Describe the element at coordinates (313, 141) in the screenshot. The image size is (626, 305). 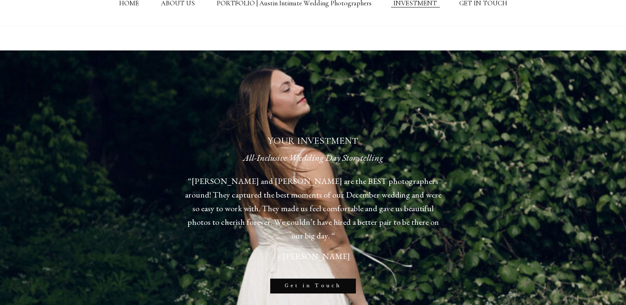
I see `h2: YOUR INVESTMENT` at that location.